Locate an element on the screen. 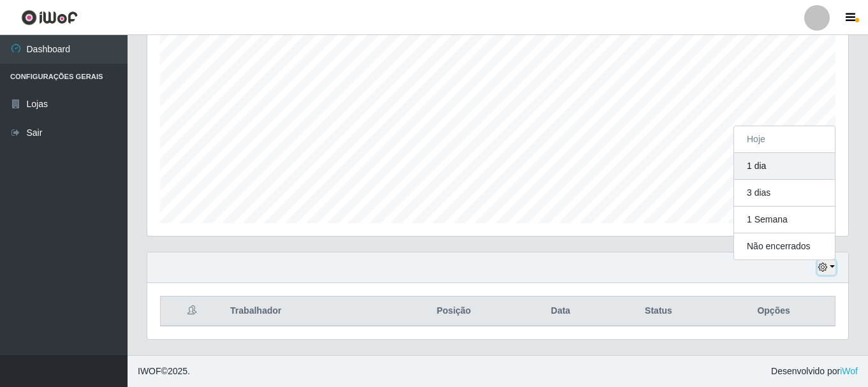 Image resolution: width=868 pixels, height=387 pixels. th: Posição is located at coordinates (453, 311).